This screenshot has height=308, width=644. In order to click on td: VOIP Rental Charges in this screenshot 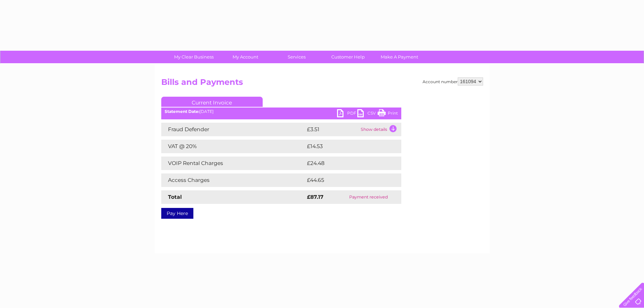, I will do `click(233, 164)`.